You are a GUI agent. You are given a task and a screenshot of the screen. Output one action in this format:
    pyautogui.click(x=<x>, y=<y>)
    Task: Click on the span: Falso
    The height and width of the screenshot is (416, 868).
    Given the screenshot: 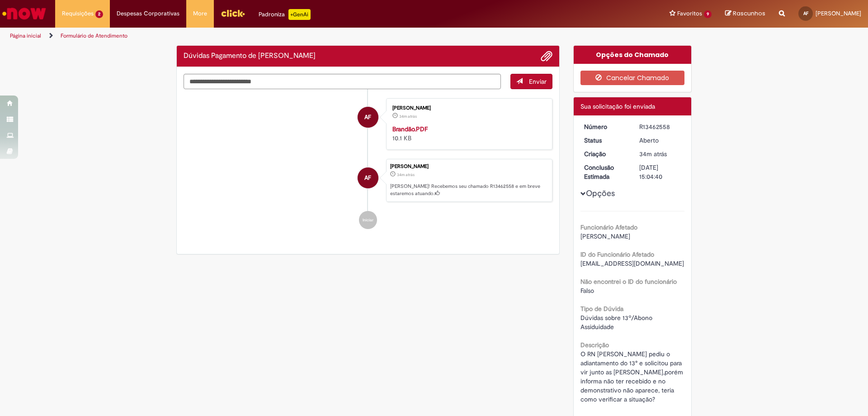 What is the action you would take?
    pyautogui.click(x=588, y=290)
    